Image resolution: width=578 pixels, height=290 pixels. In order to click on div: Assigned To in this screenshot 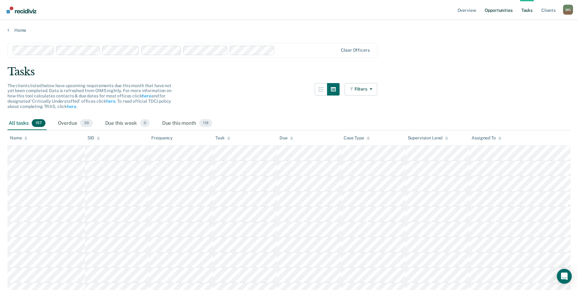, I will do `click(486, 138)`.